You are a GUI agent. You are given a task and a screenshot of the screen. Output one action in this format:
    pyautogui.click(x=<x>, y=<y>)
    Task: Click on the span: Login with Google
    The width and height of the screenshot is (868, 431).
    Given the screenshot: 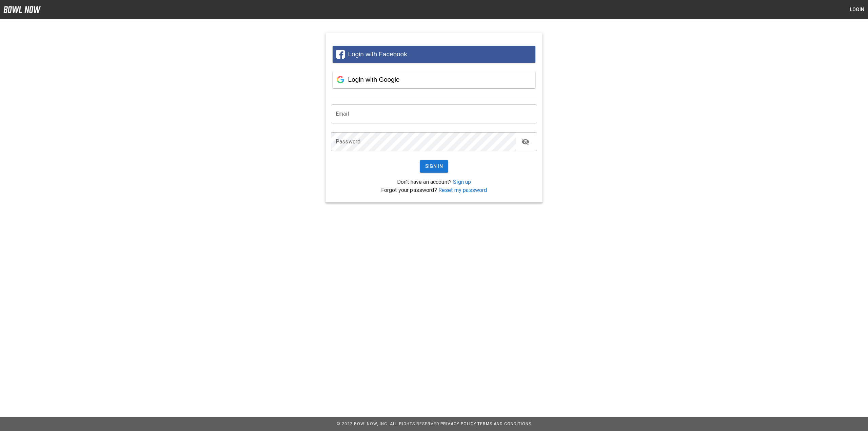 What is the action you would take?
    pyautogui.click(x=374, y=80)
    